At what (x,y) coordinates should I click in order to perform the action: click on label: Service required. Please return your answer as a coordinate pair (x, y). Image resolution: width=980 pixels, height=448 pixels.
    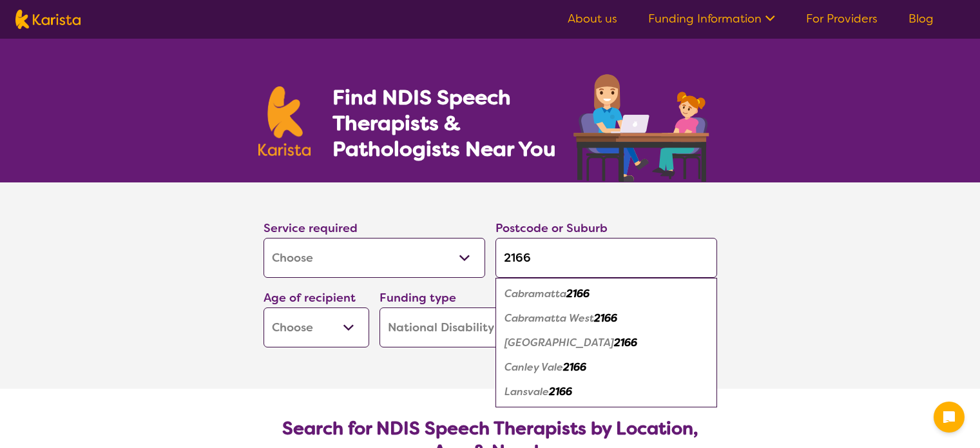
    Looking at the image, I should click on (311, 228).